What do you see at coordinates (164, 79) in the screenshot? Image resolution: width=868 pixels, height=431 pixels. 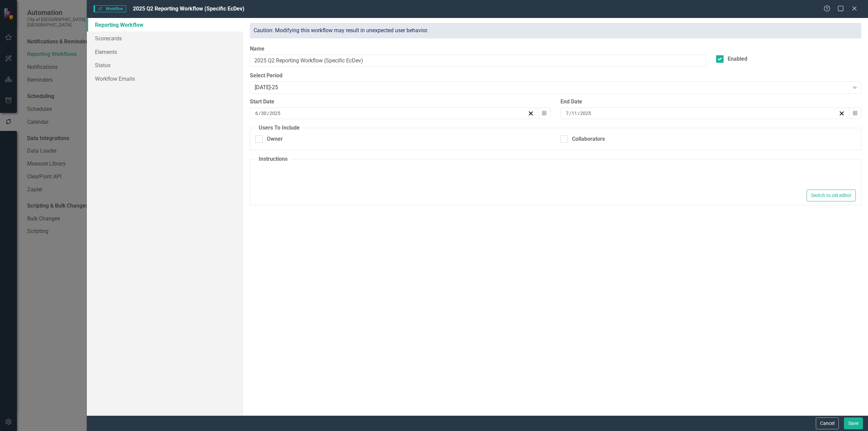 I see `a: Workflow Emails` at bounding box center [164, 79].